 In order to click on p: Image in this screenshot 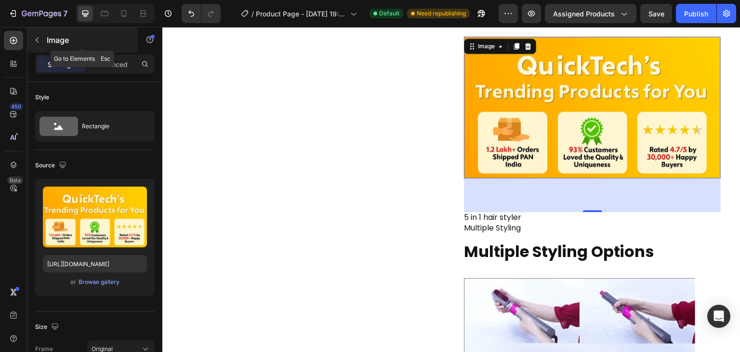, I will do `click(88, 40)`.